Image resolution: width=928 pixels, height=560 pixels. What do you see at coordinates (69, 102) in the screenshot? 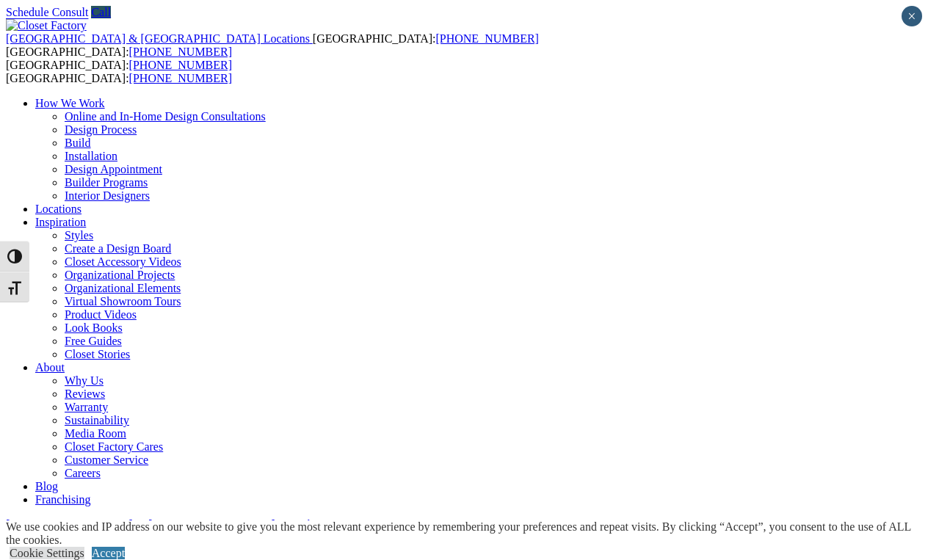
I see `a: How We Work` at bounding box center [69, 102].